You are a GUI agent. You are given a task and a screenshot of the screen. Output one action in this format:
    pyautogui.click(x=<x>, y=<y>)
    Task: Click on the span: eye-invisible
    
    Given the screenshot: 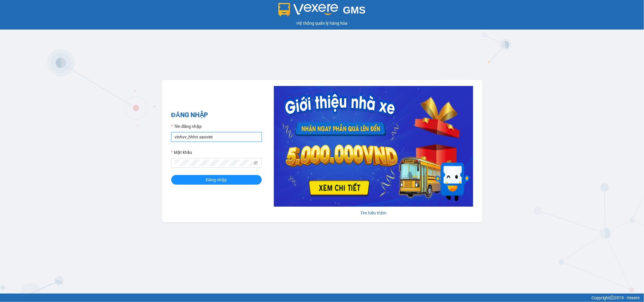 What is the action you would take?
    pyautogui.click(x=256, y=163)
    